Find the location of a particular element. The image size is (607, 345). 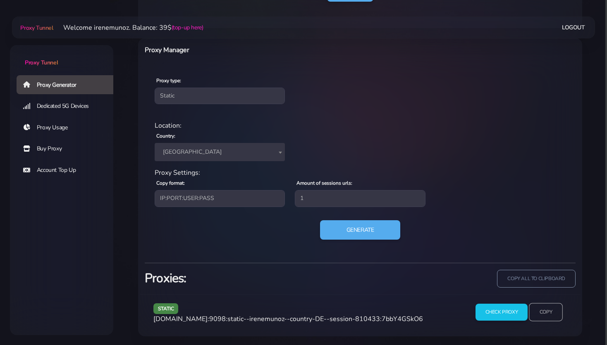

a: Dedicated 5G Devices is located at coordinates (68, 106).